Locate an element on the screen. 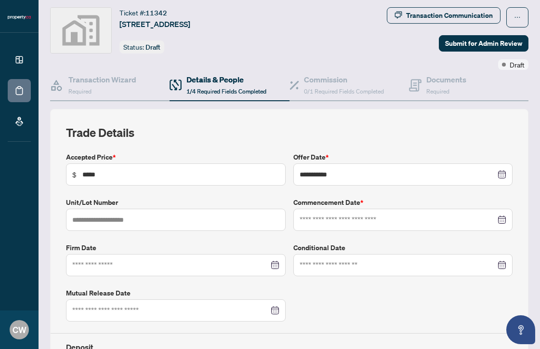  span: CW is located at coordinates (19, 330).